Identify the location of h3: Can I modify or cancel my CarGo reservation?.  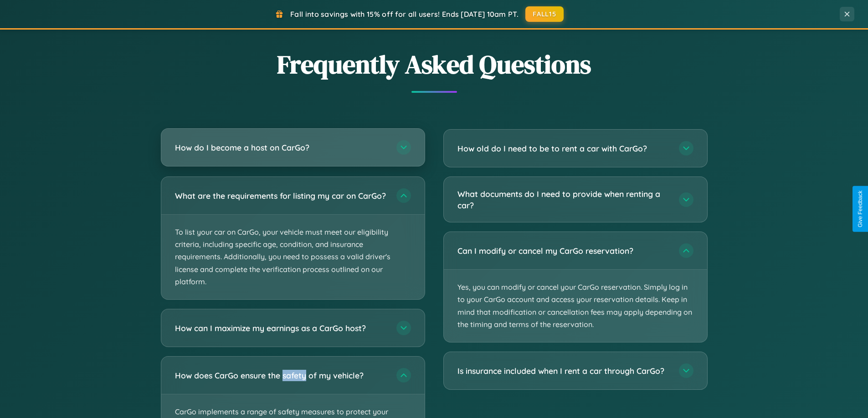
(563, 250).